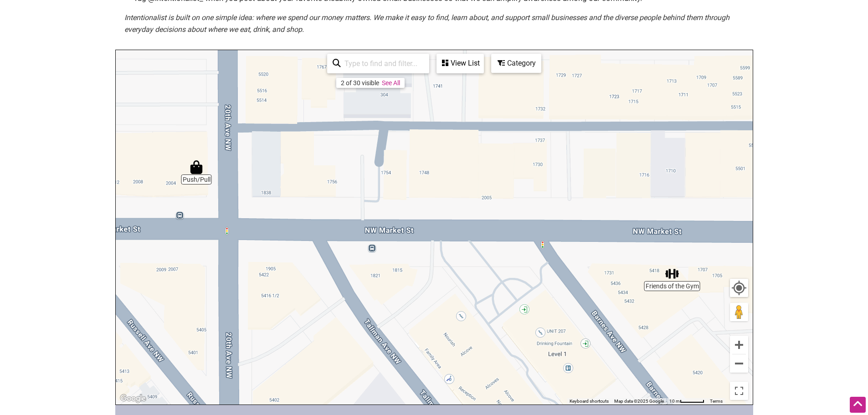 This screenshot has height=415, width=868. What do you see at coordinates (516, 63) in the screenshot?
I see `div: Category` at bounding box center [516, 63].